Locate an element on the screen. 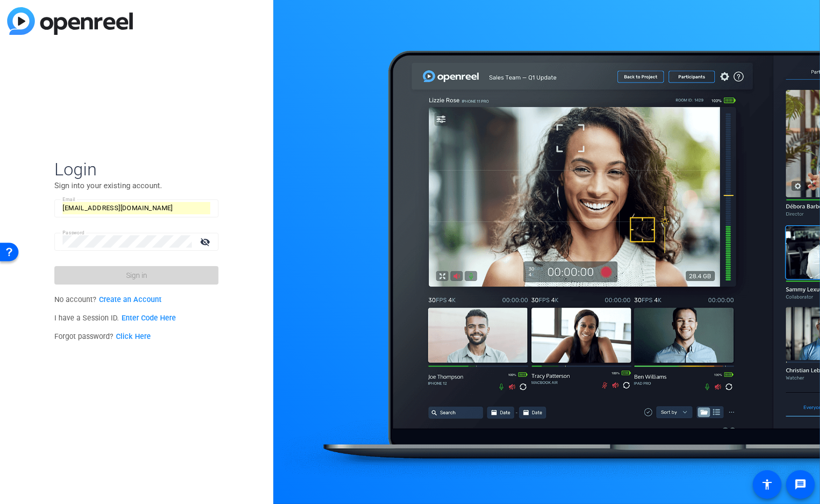 The height and width of the screenshot is (504, 820). mat-icon: visibility_off is located at coordinates (206, 241).